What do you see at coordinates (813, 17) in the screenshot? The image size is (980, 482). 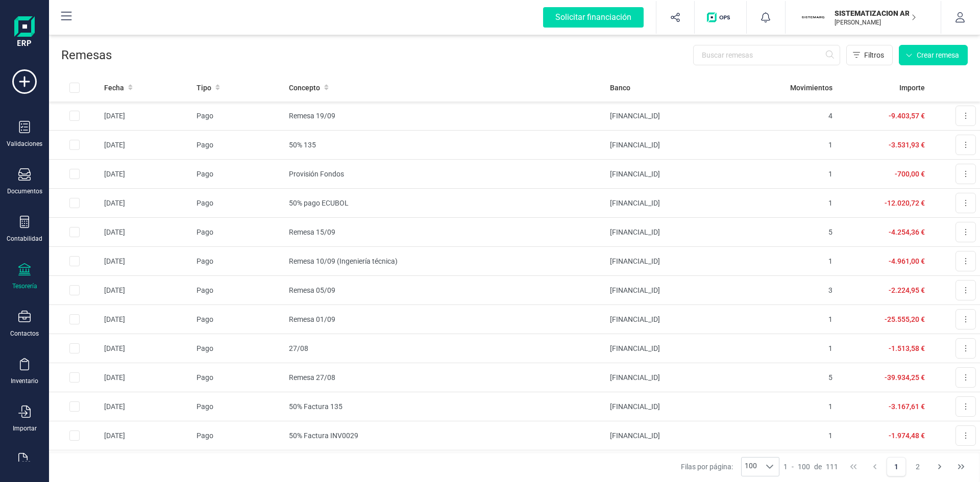 I see `img: SI` at bounding box center [813, 17].